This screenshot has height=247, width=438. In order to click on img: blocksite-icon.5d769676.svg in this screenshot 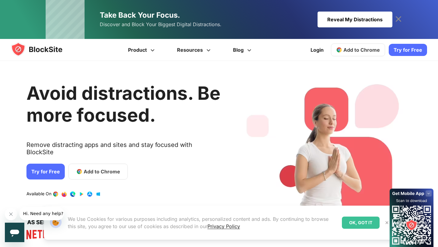, I will do `click(43, 49)`.